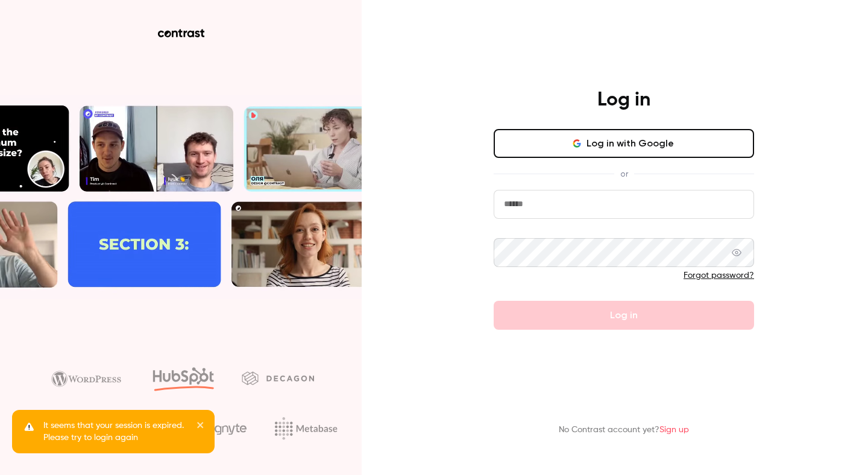 This screenshot has width=868, height=475. I want to click on button: close, so click(201, 427).